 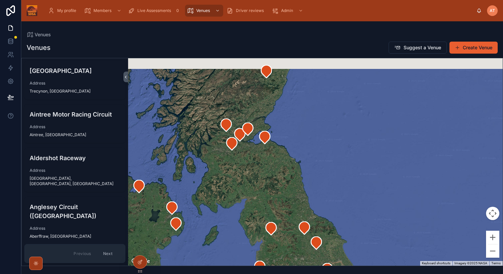 I want to click on a: My profile, so click(x=63, y=11).